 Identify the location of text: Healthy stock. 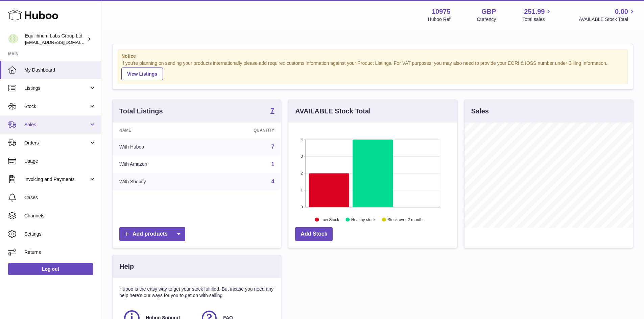
(364, 219).